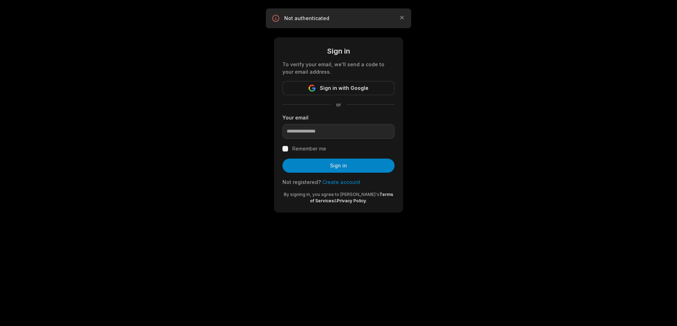 The height and width of the screenshot is (326, 677). What do you see at coordinates (338, 51) in the screenshot?
I see `div: Sign in` at bounding box center [338, 51].